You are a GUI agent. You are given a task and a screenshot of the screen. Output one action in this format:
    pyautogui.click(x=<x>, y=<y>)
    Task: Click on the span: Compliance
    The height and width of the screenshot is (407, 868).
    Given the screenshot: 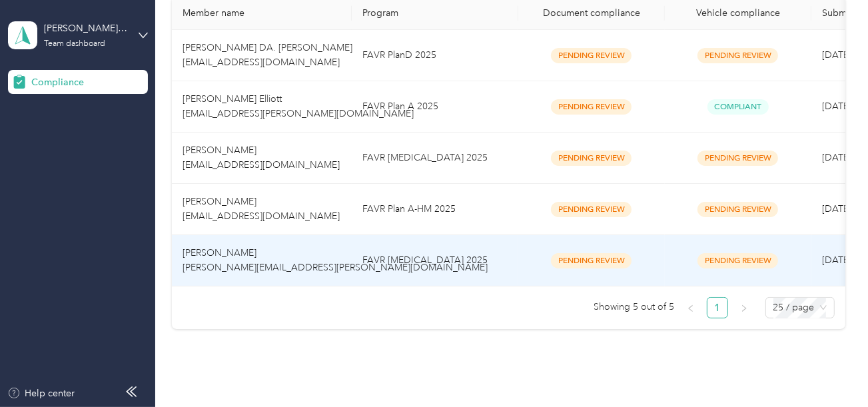 What is the action you would take?
    pyautogui.click(x=57, y=82)
    